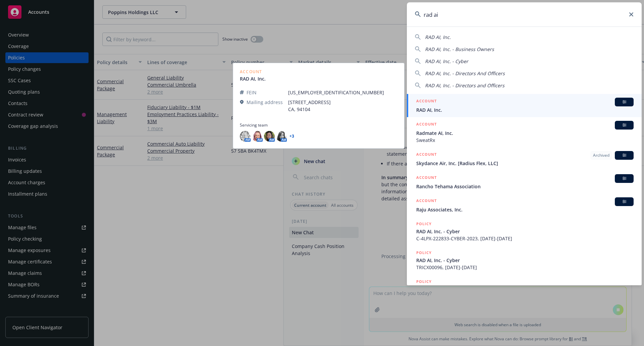 This screenshot has height=346, width=644. I want to click on span: RAD AI, Inc. - Directors And Officers, so click(465, 73).